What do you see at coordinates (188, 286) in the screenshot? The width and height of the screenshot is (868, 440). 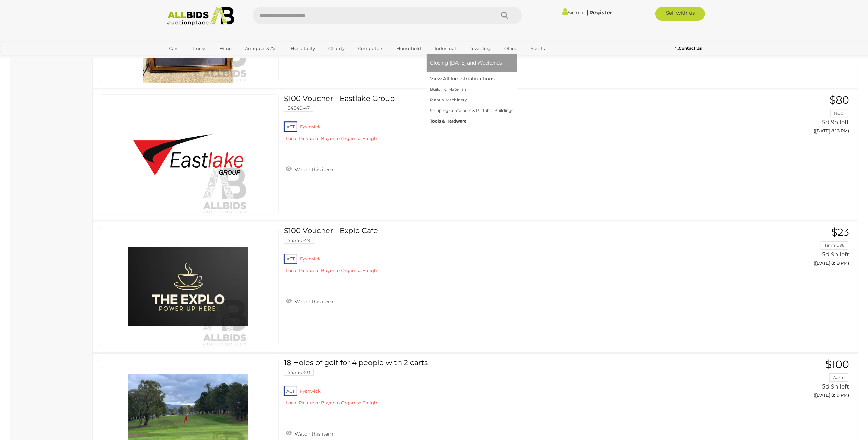 I see `img: 54540-49a.jpg` at bounding box center [188, 286].